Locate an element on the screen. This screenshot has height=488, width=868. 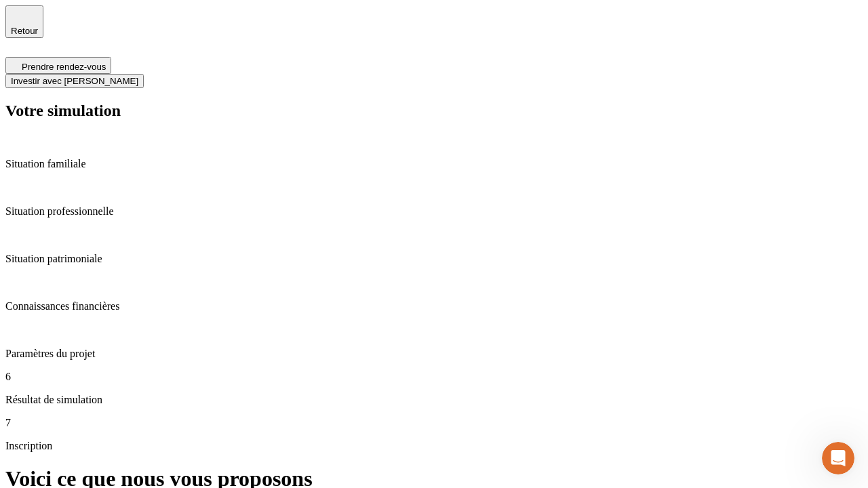
p: 7 is located at coordinates (434, 423).